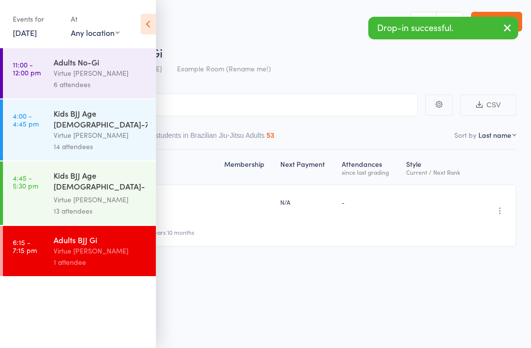  I want to click on button: Other students in Brazilian Jiu-Jitsu Adults53, so click(205, 138).